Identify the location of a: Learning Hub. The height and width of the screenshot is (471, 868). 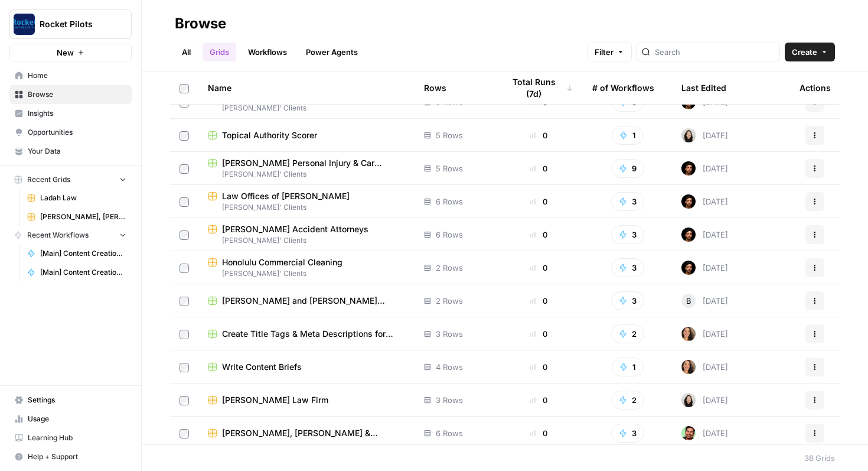
(70, 438).